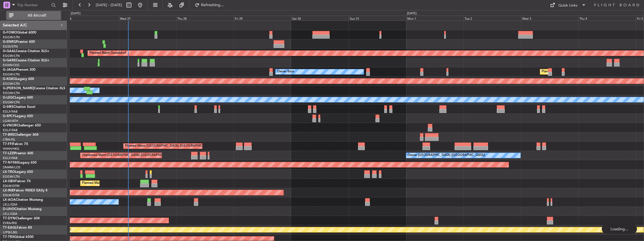 Image resolution: width=644 pixels, height=241 pixels. Describe the element at coordinates (9, 219) in the screenshot. I see `span: T7-DYN` at that location.